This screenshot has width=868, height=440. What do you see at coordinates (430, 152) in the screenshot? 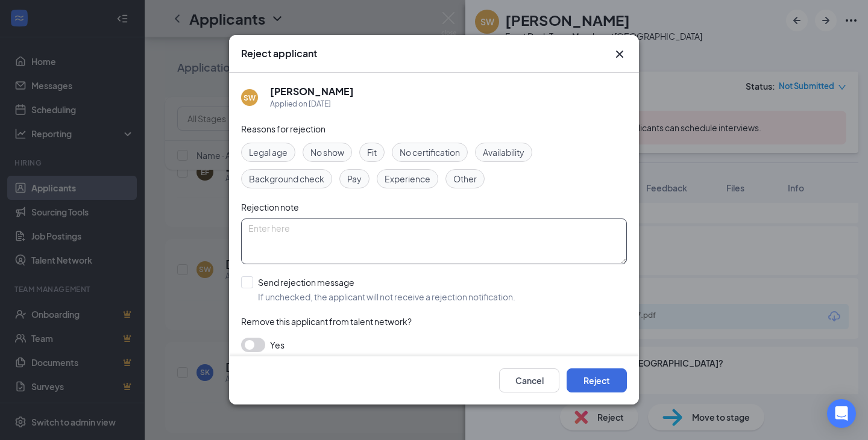
I see `span: No certification` at bounding box center [430, 152].